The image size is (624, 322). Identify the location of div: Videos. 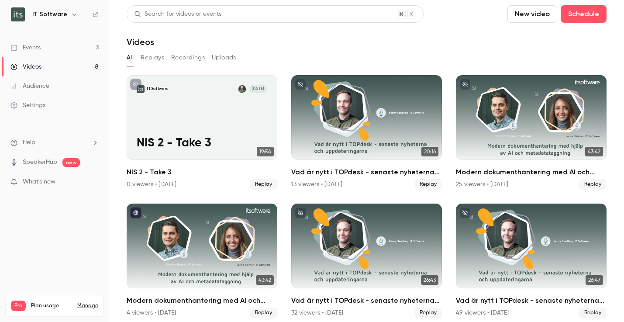
(26, 67).